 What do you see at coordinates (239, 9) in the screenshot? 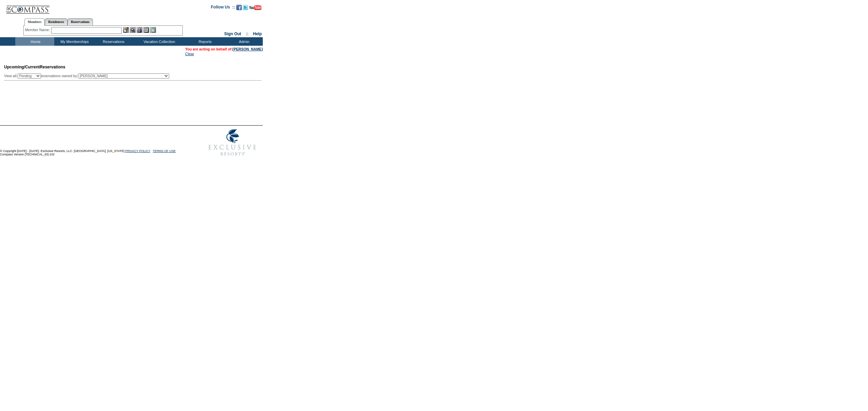
I see `a: Become our fan on Facebook` at bounding box center [239, 9].